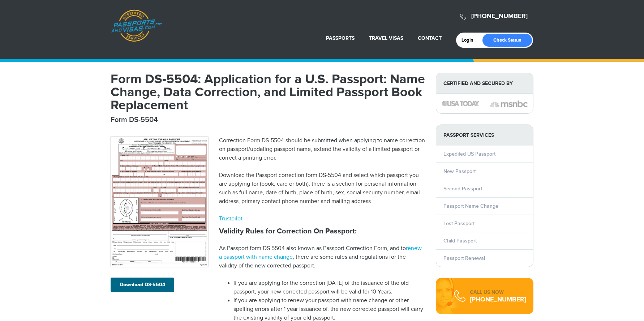 This screenshot has height=321, width=644. Describe the element at coordinates (322, 149) in the screenshot. I see `p: Correction Form DS-5504 should be submitted when applying to name correction on passport/updating...` at that location.